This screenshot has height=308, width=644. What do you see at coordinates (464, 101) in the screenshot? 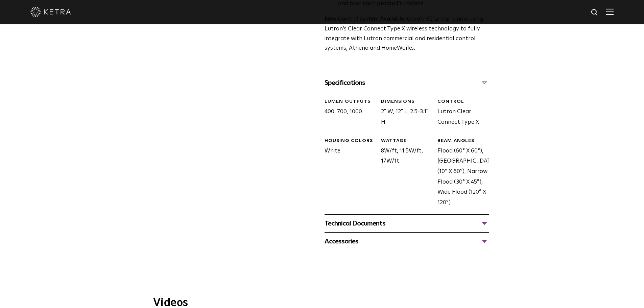
I see `div: CONTROL` at bounding box center [464, 101].